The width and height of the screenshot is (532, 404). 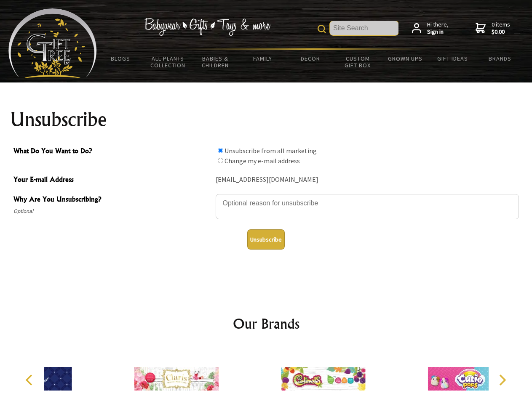 I want to click on img: Babywear - Gifts - Toys & more, so click(x=208, y=27).